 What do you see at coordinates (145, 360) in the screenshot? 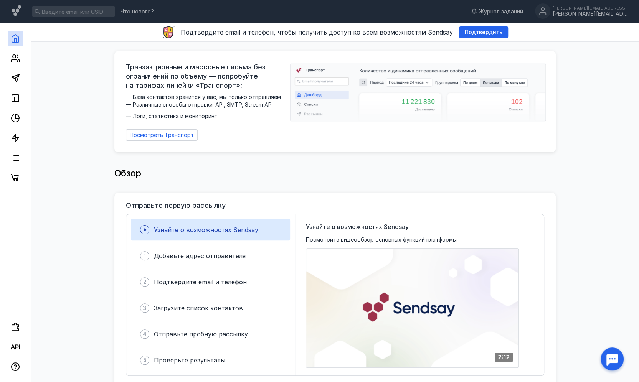
I see `span: 5` at bounding box center [145, 360].